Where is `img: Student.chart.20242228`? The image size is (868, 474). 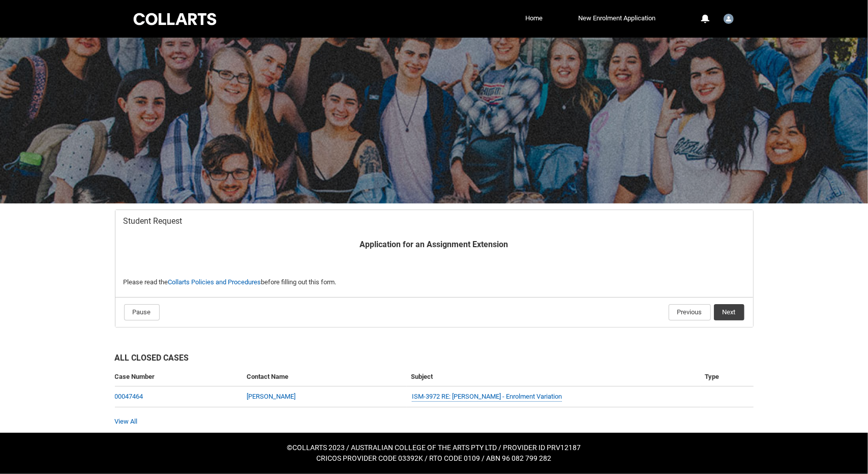
img: Student.chart.20242228 is located at coordinates (729, 19).